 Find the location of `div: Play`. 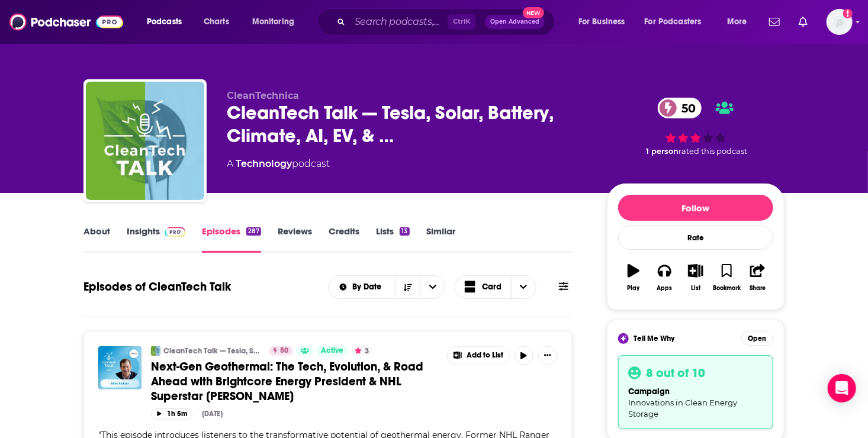

div: Play is located at coordinates (633, 288).